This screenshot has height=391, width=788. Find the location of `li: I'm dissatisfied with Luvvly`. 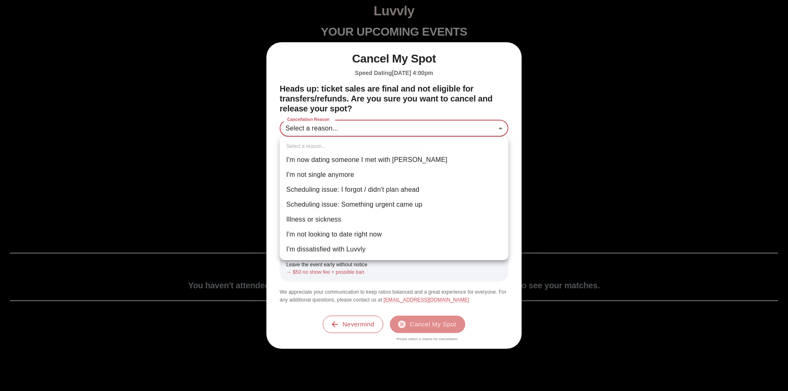

li: I'm dissatisfied with Luvvly is located at coordinates (394, 250).